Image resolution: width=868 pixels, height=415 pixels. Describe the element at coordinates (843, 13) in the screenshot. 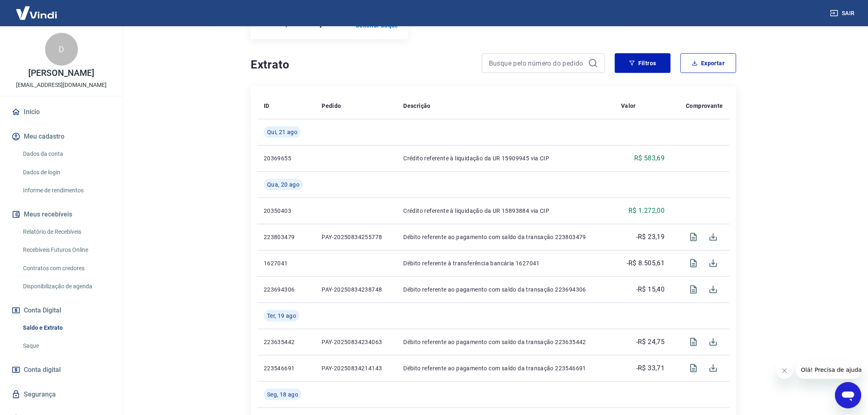

I see `button: Sair` at that location.